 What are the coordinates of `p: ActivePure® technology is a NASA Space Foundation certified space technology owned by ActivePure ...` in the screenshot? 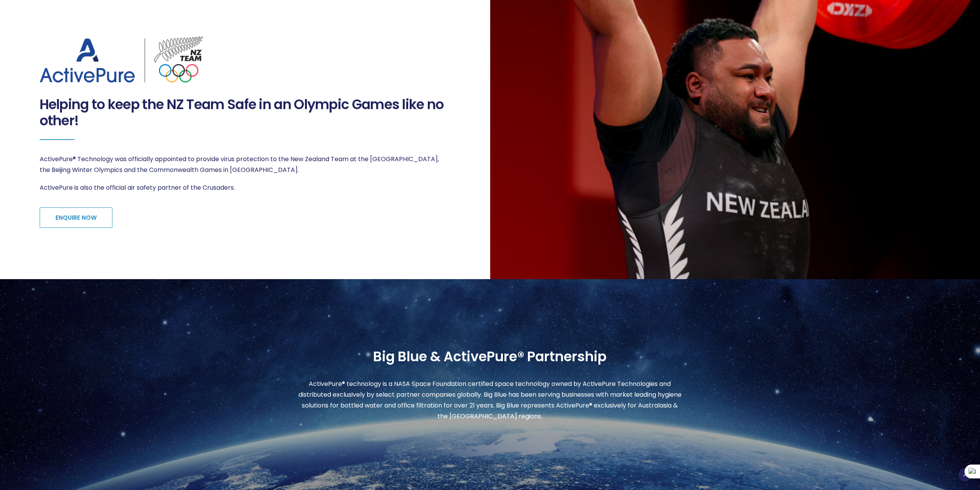 It's located at (490, 400).